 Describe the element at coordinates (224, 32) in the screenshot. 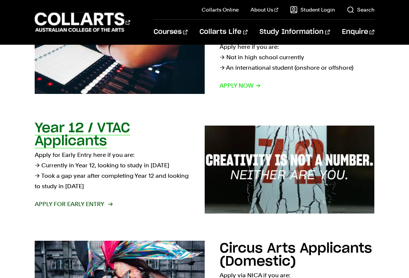

I see `a: Collarts Life` at that location.